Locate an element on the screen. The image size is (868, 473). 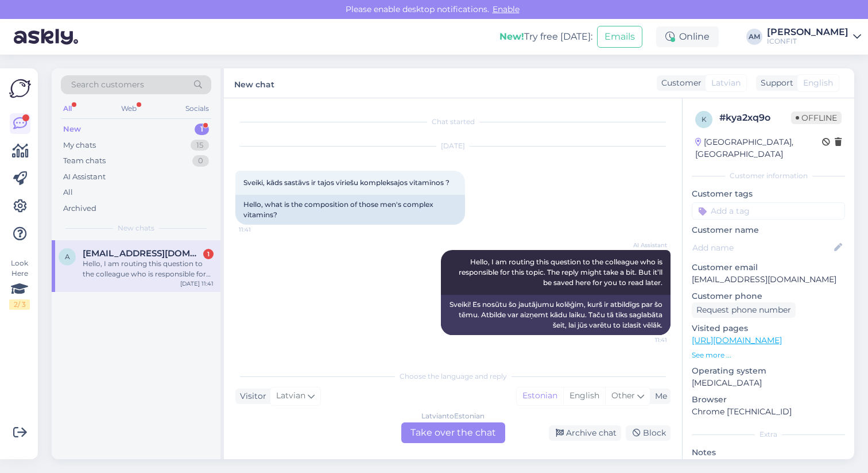
input: Add name is located at coordinates (762, 248).